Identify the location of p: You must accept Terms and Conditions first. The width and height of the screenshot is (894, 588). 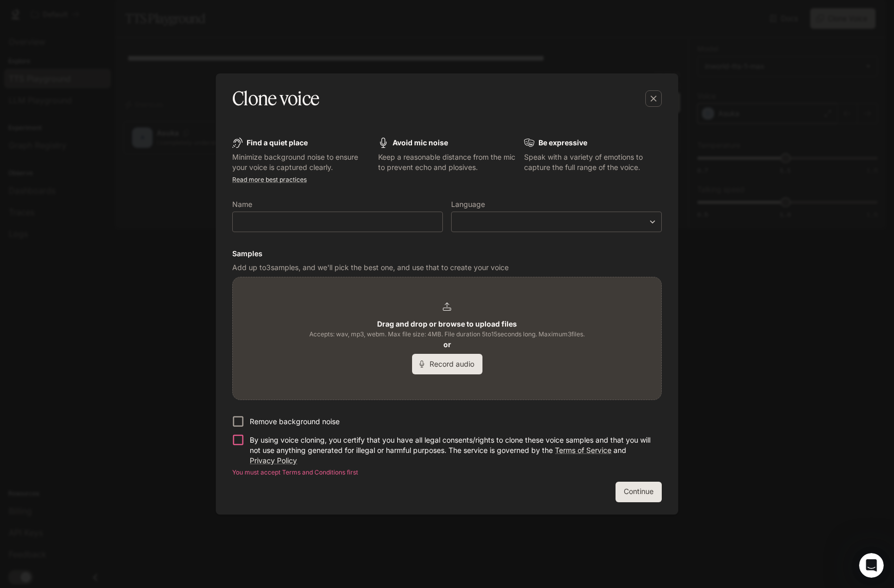
(447, 472).